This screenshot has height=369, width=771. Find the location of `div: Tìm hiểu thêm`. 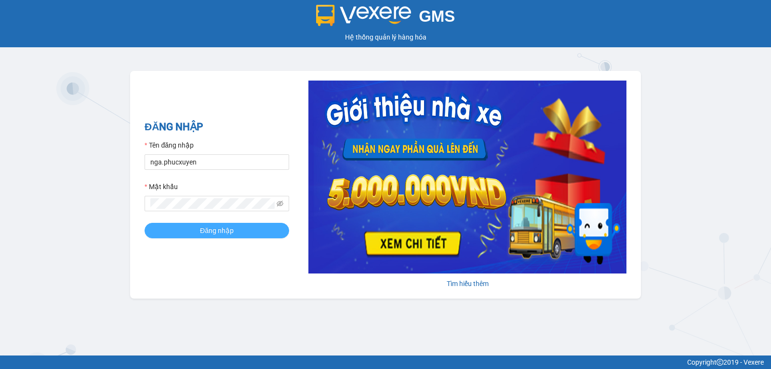

div: Tìm hiểu thêm is located at coordinates (467, 283).